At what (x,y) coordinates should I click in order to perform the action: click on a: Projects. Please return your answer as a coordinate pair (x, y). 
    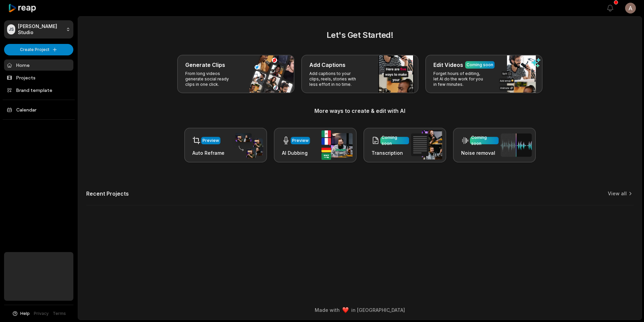
    Looking at the image, I should click on (39, 77).